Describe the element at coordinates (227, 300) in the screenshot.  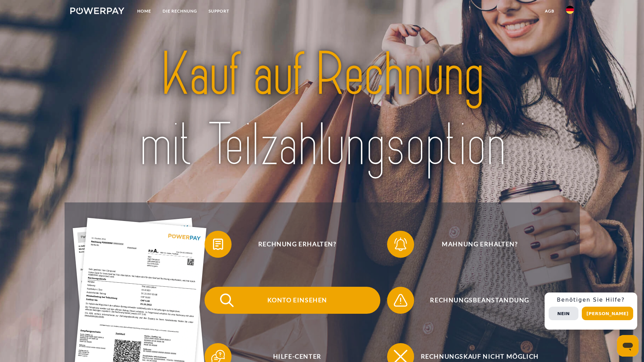
I see `img: qb_search.svg` at that location.